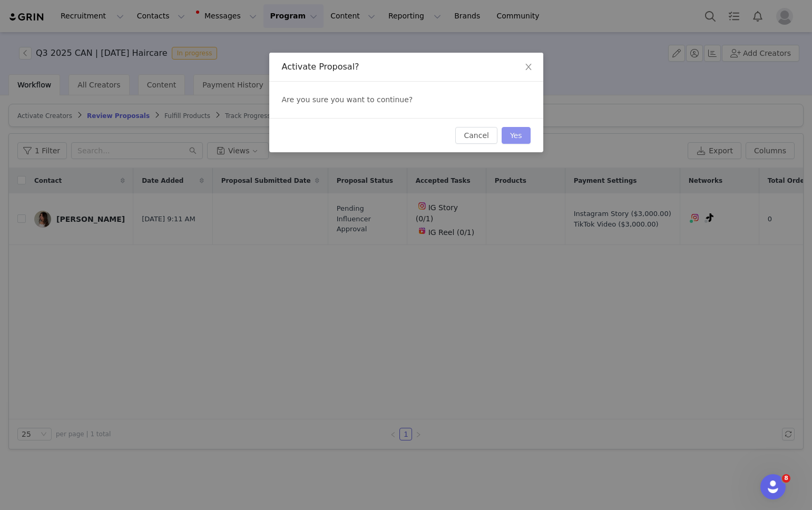 This screenshot has width=812, height=510. What do you see at coordinates (476, 135) in the screenshot?
I see `button: Cancel` at bounding box center [476, 135].